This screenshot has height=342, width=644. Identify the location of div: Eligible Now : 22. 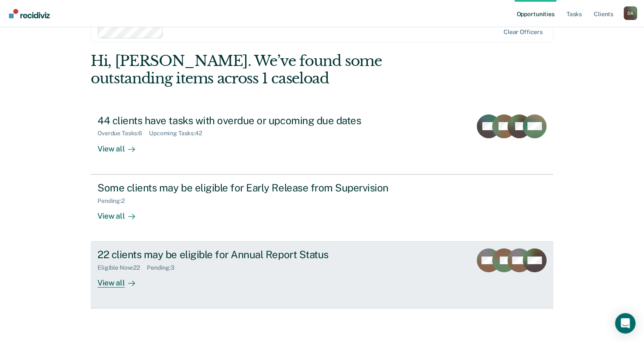
(122, 268).